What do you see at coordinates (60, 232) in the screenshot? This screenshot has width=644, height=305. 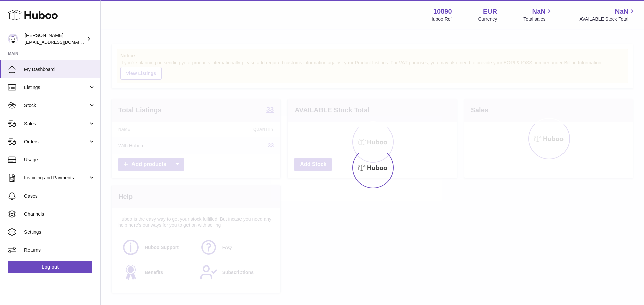 I see `span: Settings` at bounding box center [60, 232].